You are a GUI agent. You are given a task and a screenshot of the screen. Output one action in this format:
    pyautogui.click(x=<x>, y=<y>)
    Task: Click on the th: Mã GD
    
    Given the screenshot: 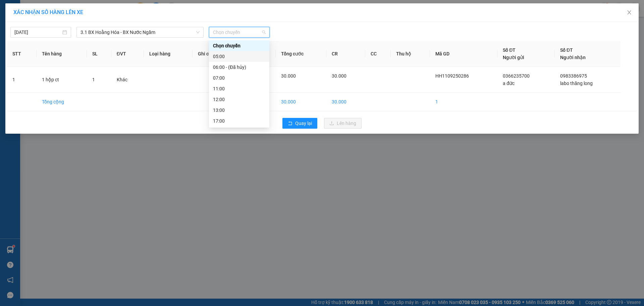 What is the action you would take?
    pyautogui.click(x=464, y=54)
    